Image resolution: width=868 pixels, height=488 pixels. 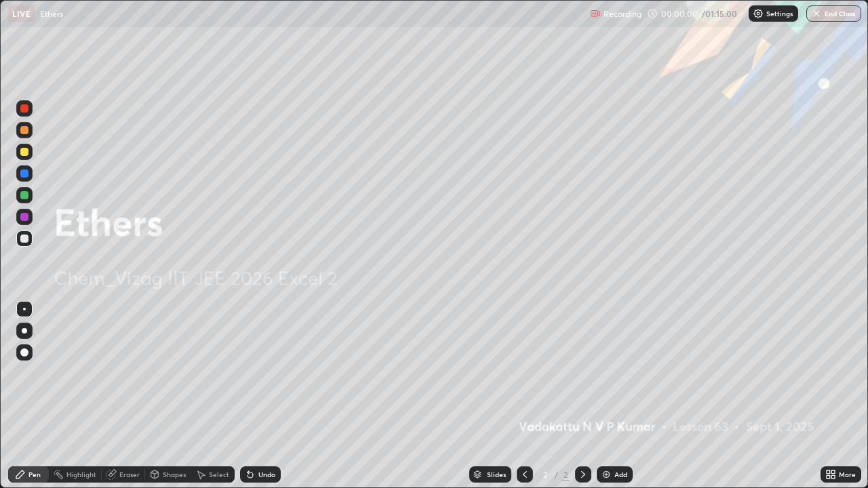 What do you see at coordinates (816, 13) in the screenshot?
I see `img: end-class-cross` at bounding box center [816, 13].